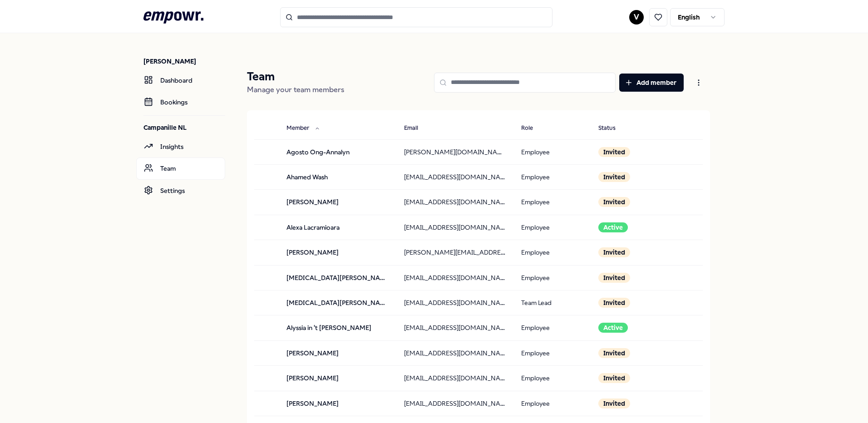  I want to click on button: Open menu, so click(698, 83).